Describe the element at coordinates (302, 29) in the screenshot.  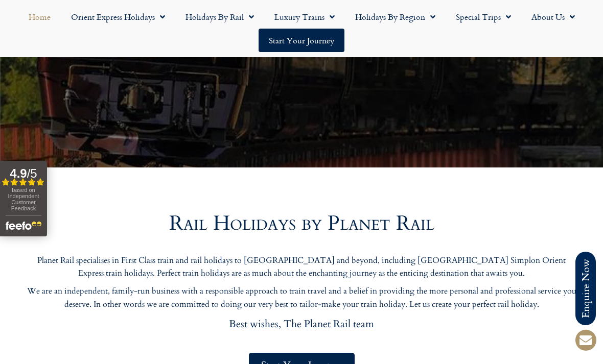
I see `nav: Menu` at that location.